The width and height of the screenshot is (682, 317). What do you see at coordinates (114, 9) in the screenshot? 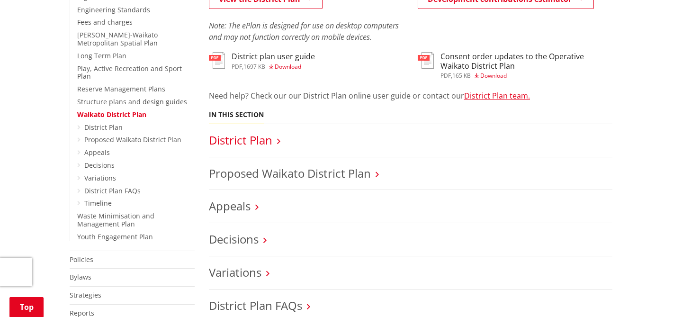
I see `a: Engineering Standards` at bounding box center [114, 9].